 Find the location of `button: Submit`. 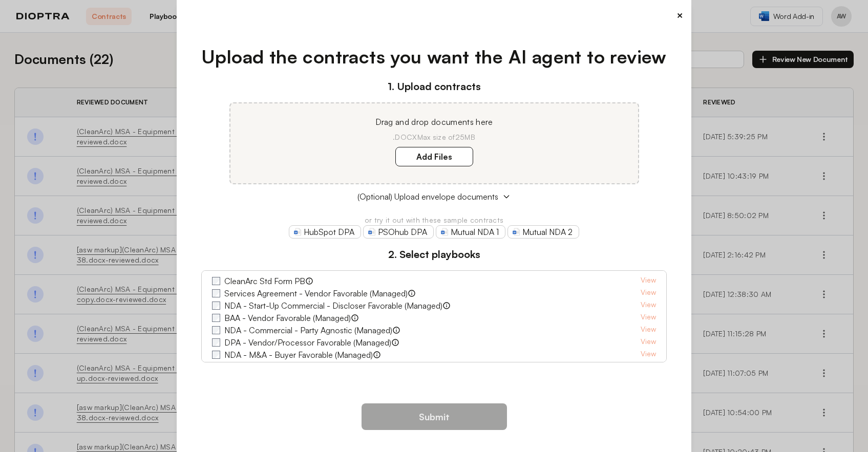

button: Submit is located at coordinates (434, 416).